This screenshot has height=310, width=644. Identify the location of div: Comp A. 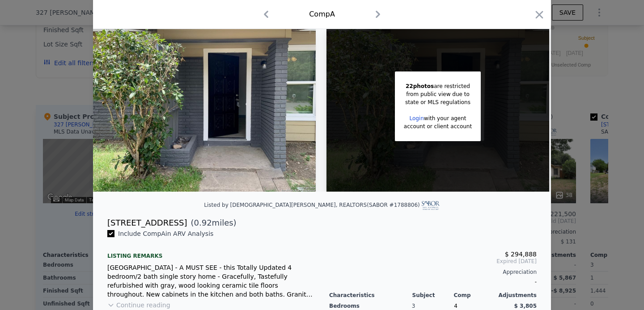
(322, 14).